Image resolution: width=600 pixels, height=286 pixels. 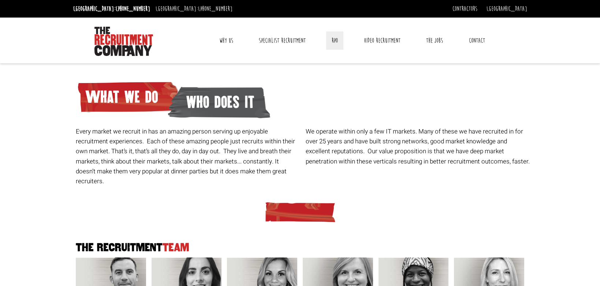 I want to click on span: Team, so click(x=176, y=247).